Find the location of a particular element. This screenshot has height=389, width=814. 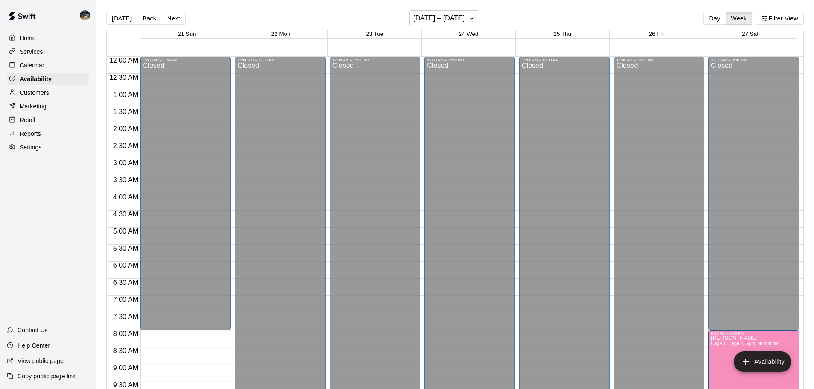

p: Reports is located at coordinates (30, 134).